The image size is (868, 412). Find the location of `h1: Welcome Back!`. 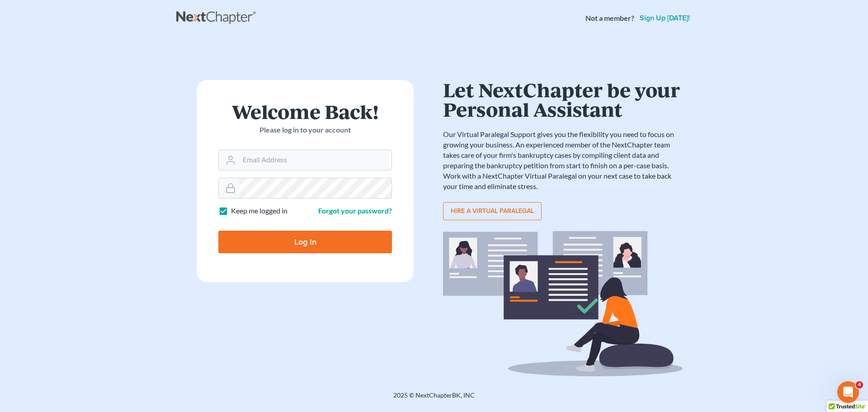

h1: Welcome Back! is located at coordinates (305, 111).